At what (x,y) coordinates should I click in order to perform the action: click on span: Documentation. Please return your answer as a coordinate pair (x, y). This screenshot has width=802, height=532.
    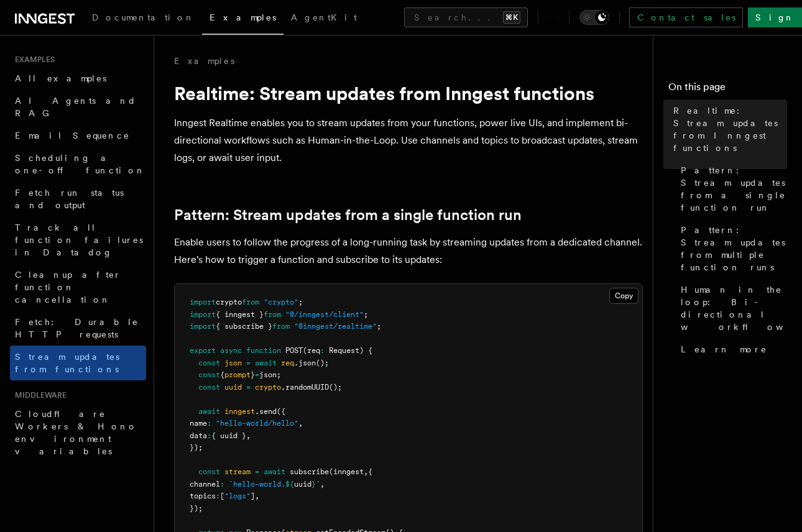
    Looking at the image, I should click on (143, 18).